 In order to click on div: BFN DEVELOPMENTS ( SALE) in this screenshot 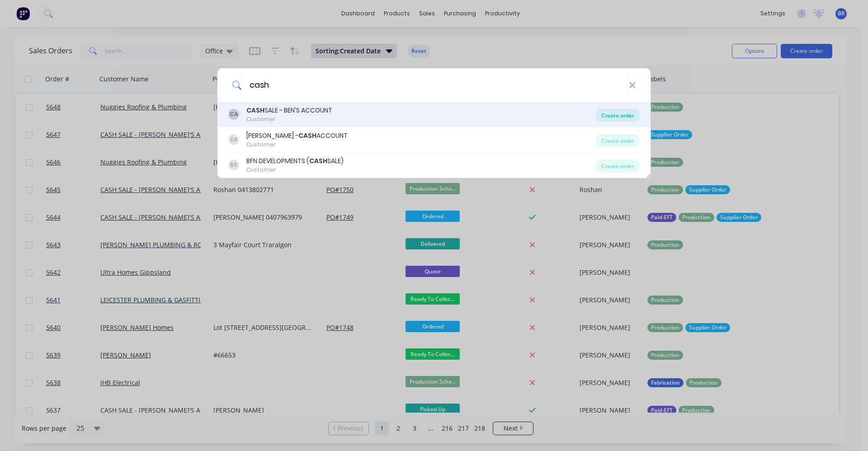, I will do `click(295, 161)`.